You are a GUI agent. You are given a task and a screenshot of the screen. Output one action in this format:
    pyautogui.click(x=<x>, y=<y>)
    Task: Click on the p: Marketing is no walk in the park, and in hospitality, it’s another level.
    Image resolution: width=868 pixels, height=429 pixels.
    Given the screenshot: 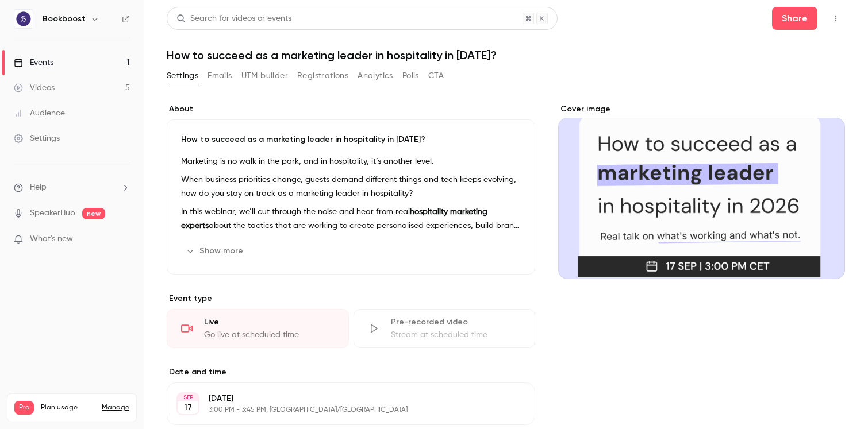 What is the action you would take?
    pyautogui.click(x=350, y=162)
    